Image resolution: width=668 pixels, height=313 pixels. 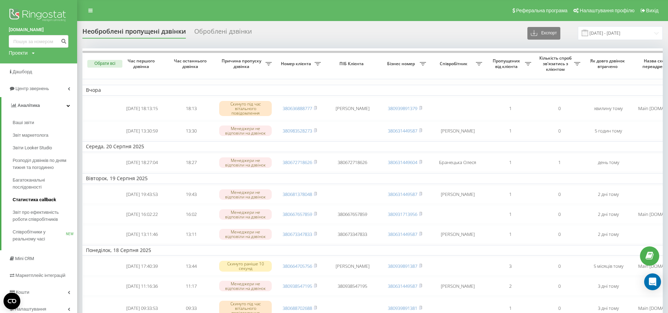 I want to click on a: Співробітники у реальному часіNEW, so click(x=45, y=236).